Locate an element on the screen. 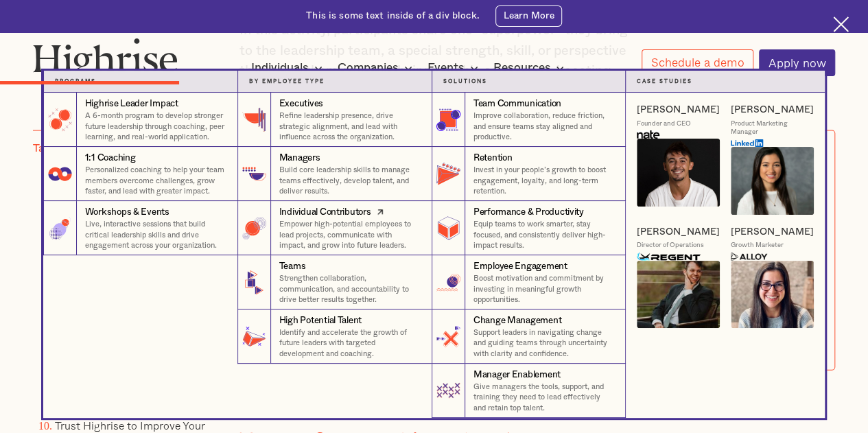 Image resolution: width=868 pixels, height=433 pixels. div: Performance & Productivity is located at coordinates (528, 212).